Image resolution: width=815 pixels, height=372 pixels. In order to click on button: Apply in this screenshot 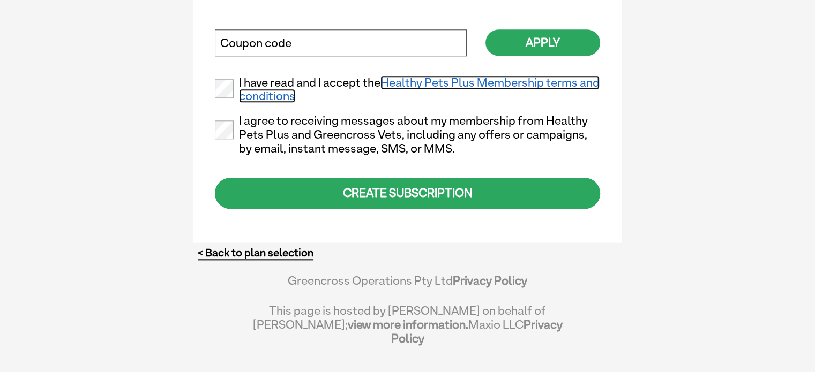, I will do `click(543, 42)`.